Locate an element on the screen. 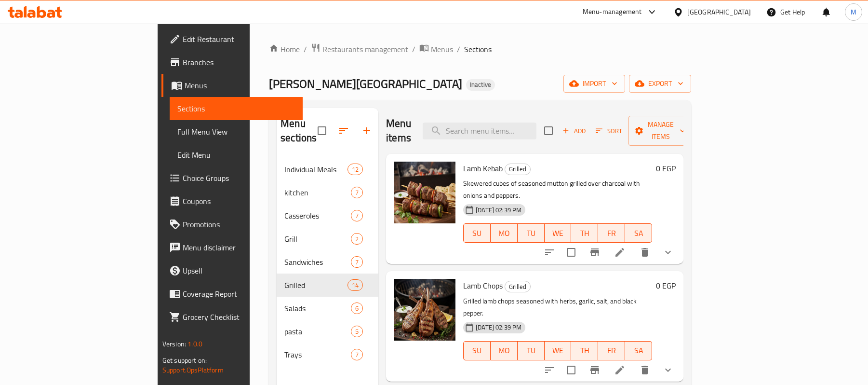 This screenshot has width=868, height=385. span: Sort is located at coordinates (609, 131).